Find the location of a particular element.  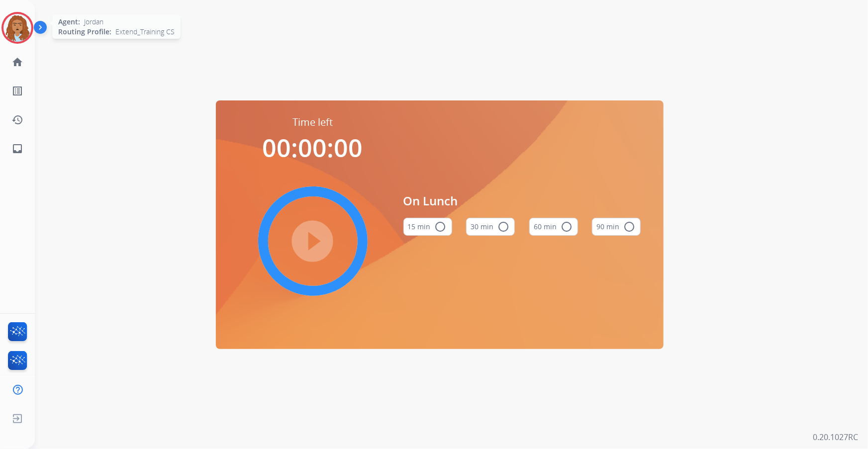

span: On Lunch is located at coordinates (522, 201).